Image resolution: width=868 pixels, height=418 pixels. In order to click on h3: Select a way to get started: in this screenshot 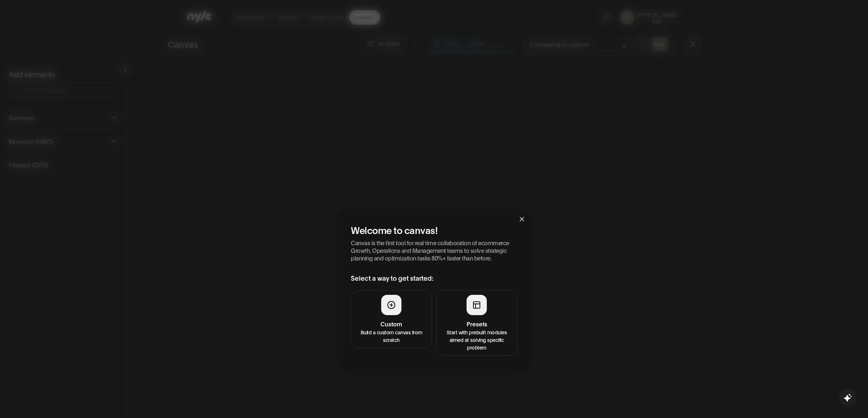, I will do `click(434, 277)`.